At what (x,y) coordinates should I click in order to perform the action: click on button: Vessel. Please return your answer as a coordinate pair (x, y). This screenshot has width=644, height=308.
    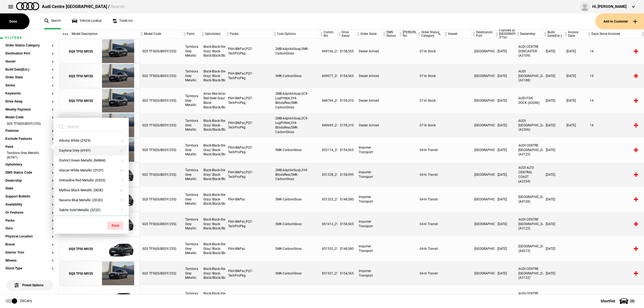
    Looking at the image, I should click on (30, 61).